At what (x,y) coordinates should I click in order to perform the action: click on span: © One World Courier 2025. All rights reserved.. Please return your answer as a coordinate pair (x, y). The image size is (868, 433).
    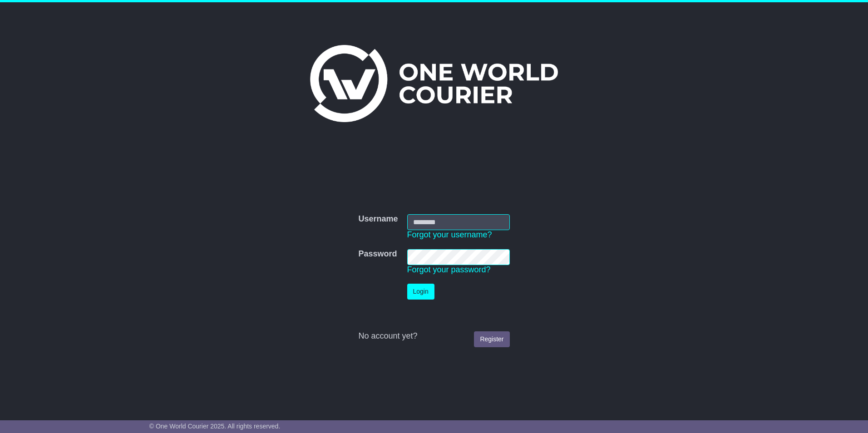
    Looking at the image, I should click on (215, 426).